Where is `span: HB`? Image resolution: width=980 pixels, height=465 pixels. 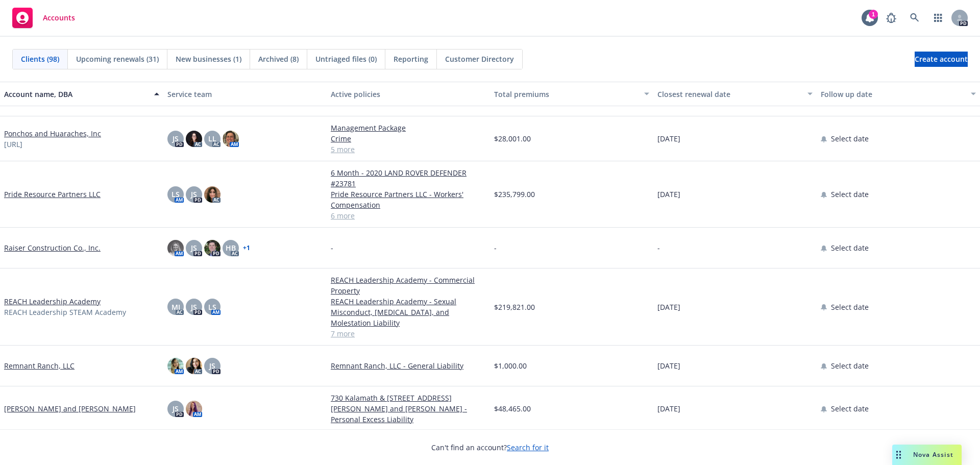
span: HB is located at coordinates (231, 247).